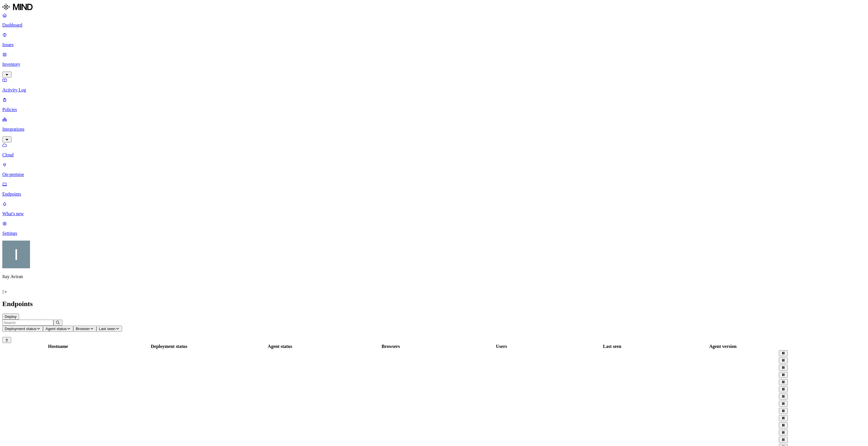 The width and height of the screenshot is (868, 446). What do you see at coordinates (28, 323) in the screenshot?
I see `input: Search` at bounding box center [28, 323].